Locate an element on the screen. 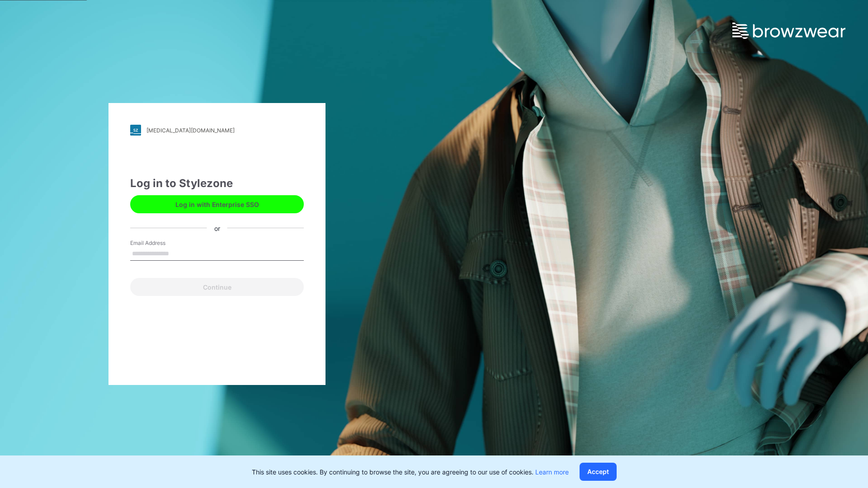 Image resolution: width=868 pixels, height=488 pixels. img: stylezone-logo.562084cfcfab977791bfbf7441f1a819.svg is located at coordinates (135, 130).